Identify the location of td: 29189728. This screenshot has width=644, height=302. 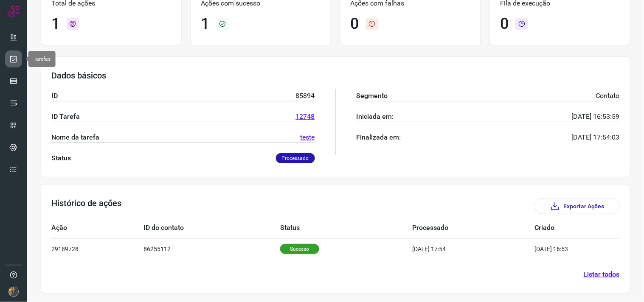
(97, 248).